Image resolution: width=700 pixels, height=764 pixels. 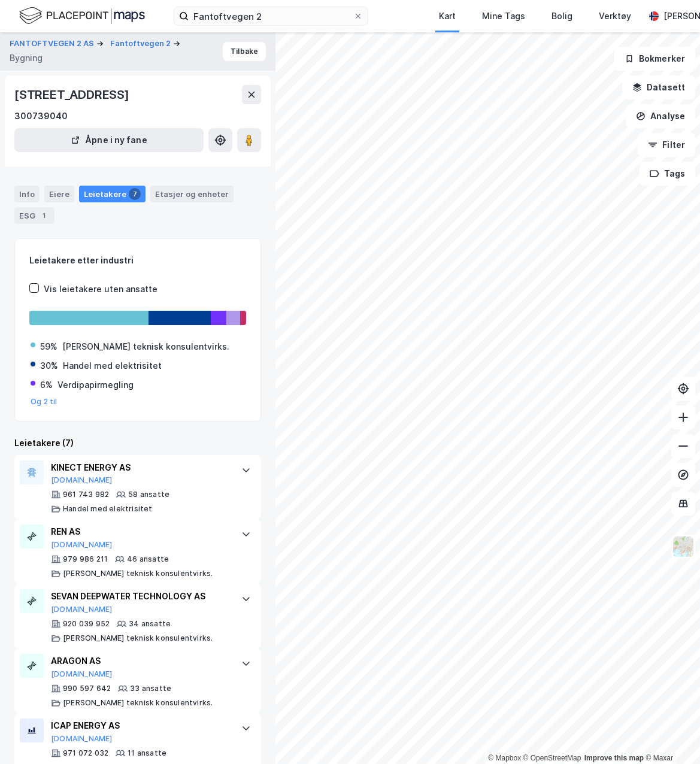 I want to click on div: Leietakere, so click(x=112, y=194).